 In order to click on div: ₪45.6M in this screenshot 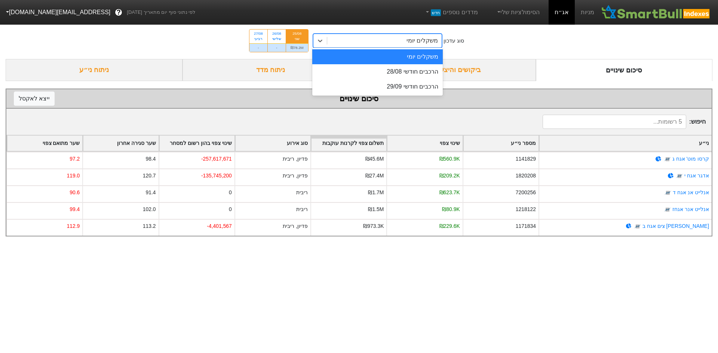, I will do `click(375, 159)`.